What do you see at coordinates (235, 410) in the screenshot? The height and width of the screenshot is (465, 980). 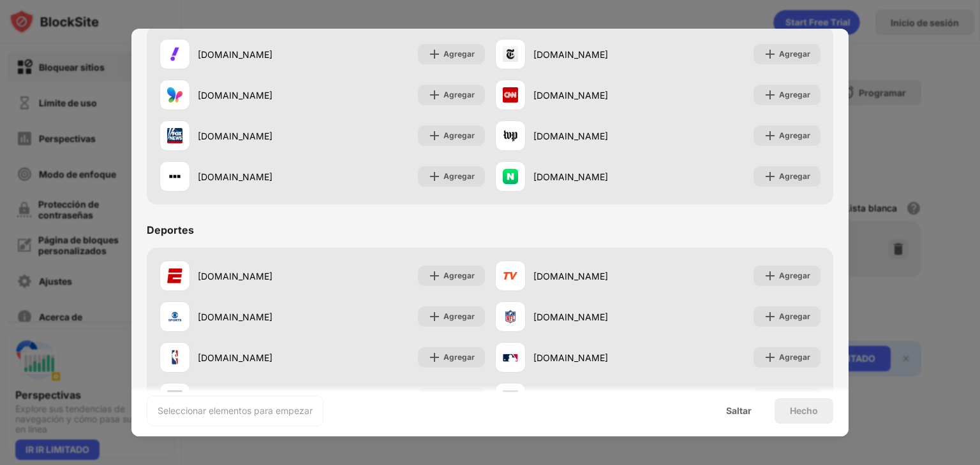 I see `font: Seleccionar elementos para empezar` at bounding box center [235, 410].